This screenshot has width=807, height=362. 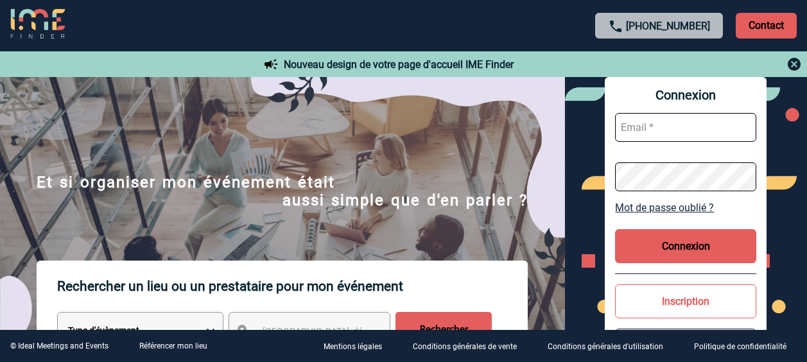 What do you see at coordinates (353, 347) in the screenshot?
I see `p: Mentions légales` at bounding box center [353, 347].